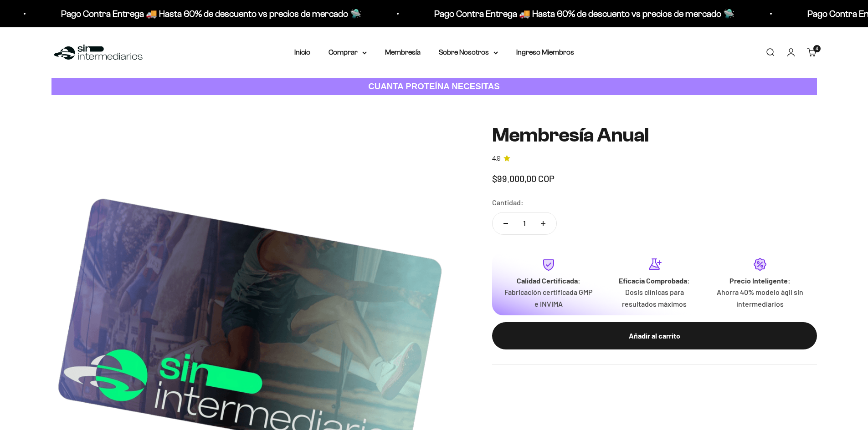 Image resolution: width=868 pixels, height=430 pixels. I want to click on strong: Eficacia Comprobada:, so click(654, 280).